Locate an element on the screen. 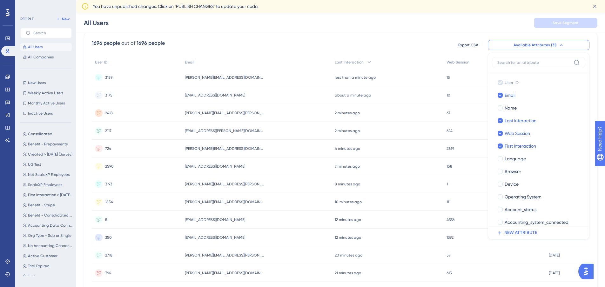 The width and height of the screenshot is (605, 287). span: 724 is located at coordinates (108, 149).